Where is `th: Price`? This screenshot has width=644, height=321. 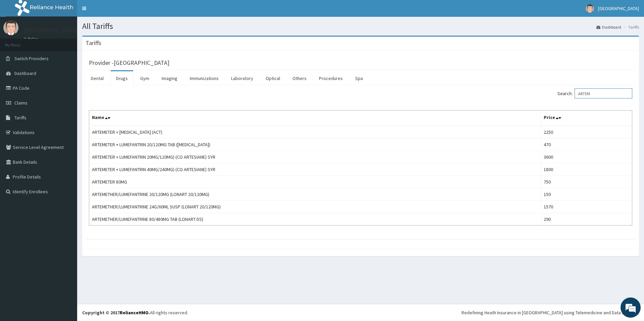
th: Price is located at coordinates (586, 118).